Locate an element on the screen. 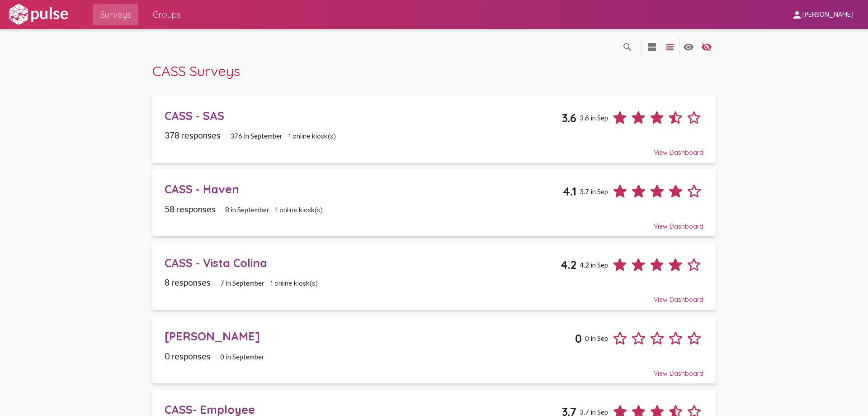 The height and width of the screenshot is (416, 868). span: 0 responses is located at coordinates (188, 356).